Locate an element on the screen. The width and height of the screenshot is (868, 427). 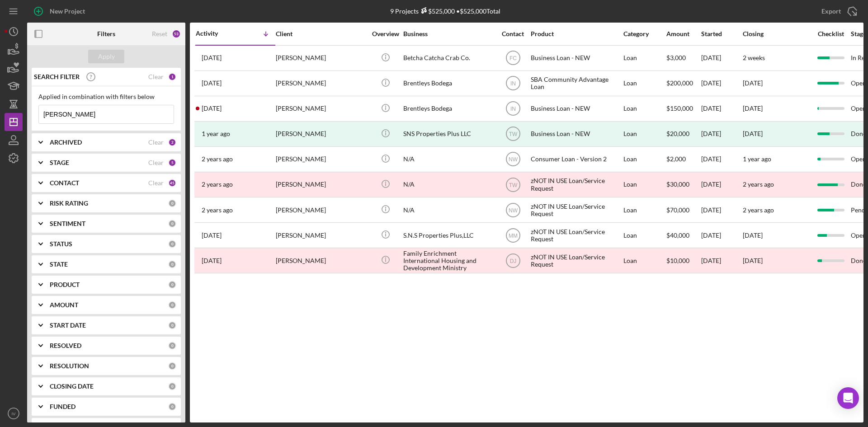
b: CONTACT is located at coordinates (64, 183).